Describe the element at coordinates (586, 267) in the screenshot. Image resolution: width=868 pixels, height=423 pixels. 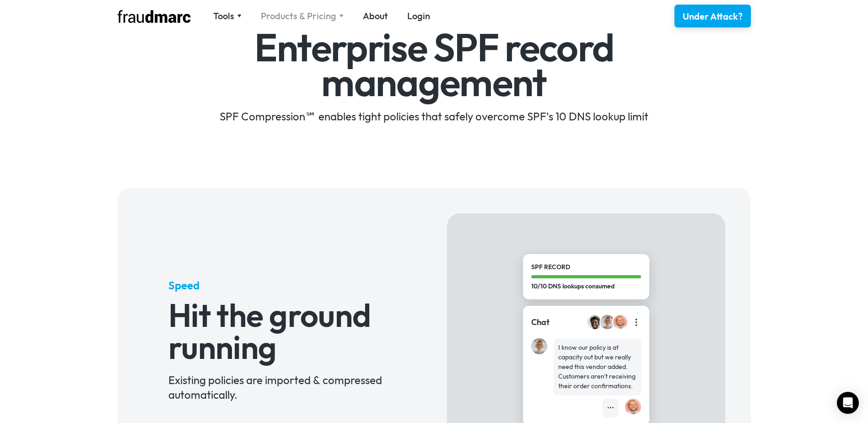
I see `div: SPF Record` at that location.